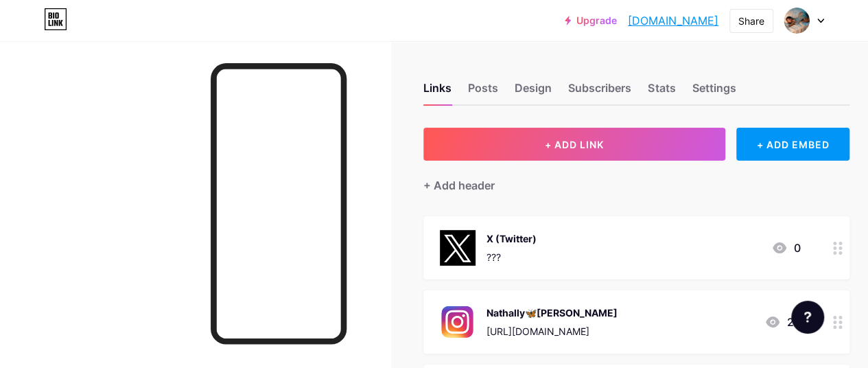 Image resolution: width=868 pixels, height=368 pixels. Describe the element at coordinates (714, 92) in the screenshot. I see `div: Settings` at that location.